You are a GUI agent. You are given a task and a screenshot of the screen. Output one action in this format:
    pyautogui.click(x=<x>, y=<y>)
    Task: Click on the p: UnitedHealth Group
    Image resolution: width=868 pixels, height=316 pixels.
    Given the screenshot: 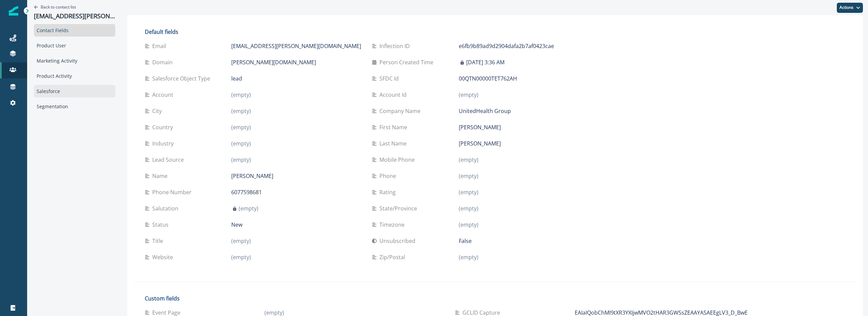 What is the action you would take?
    pyautogui.click(x=485, y=111)
    